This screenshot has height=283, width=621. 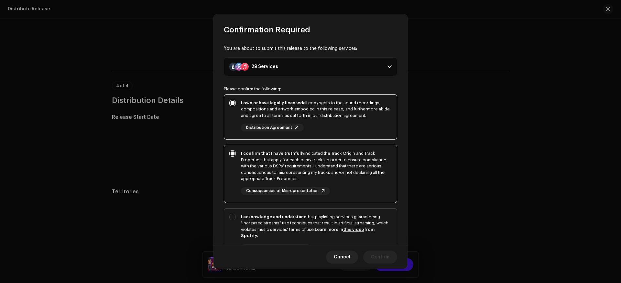 What do you see at coordinates (342, 257) in the screenshot?
I see `button: Cancel` at bounding box center [342, 257].